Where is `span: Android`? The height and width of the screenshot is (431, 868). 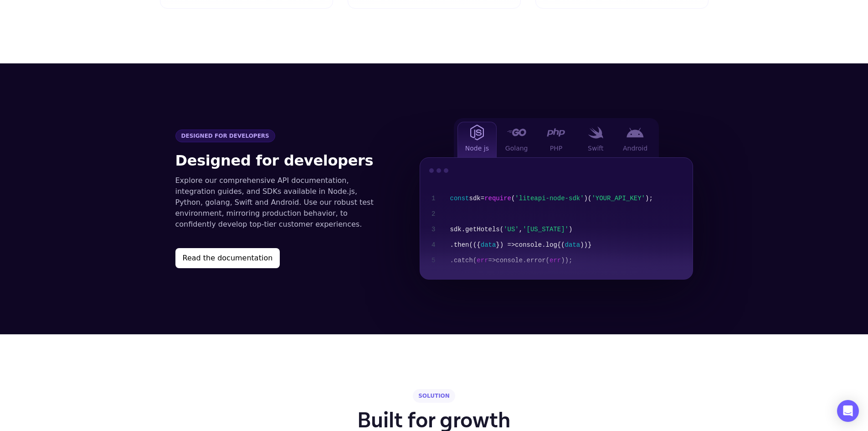 span: Android is located at coordinates (635, 149).